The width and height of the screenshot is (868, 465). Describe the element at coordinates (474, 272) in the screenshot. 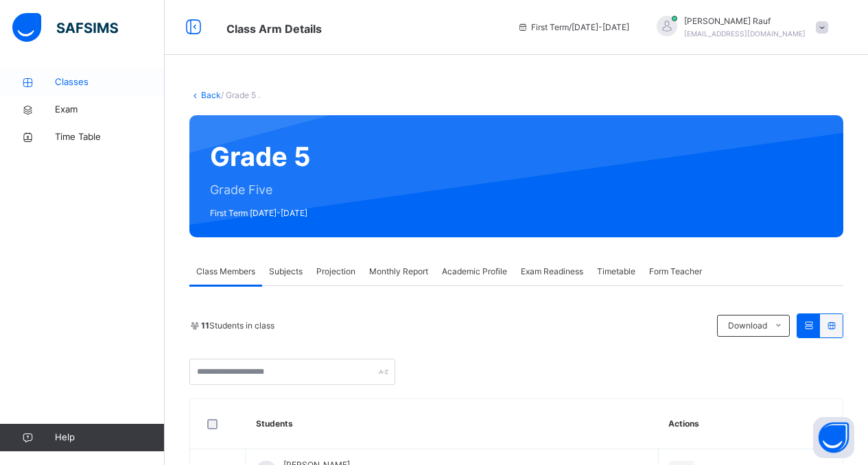

I see `span: Academic Profile` at that location.